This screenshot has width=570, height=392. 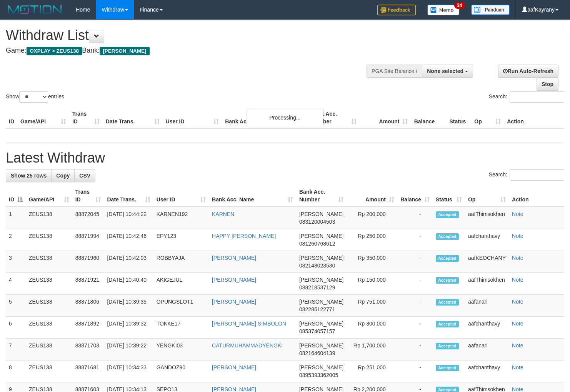 I want to click on td: 4, so click(x=16, y=283).